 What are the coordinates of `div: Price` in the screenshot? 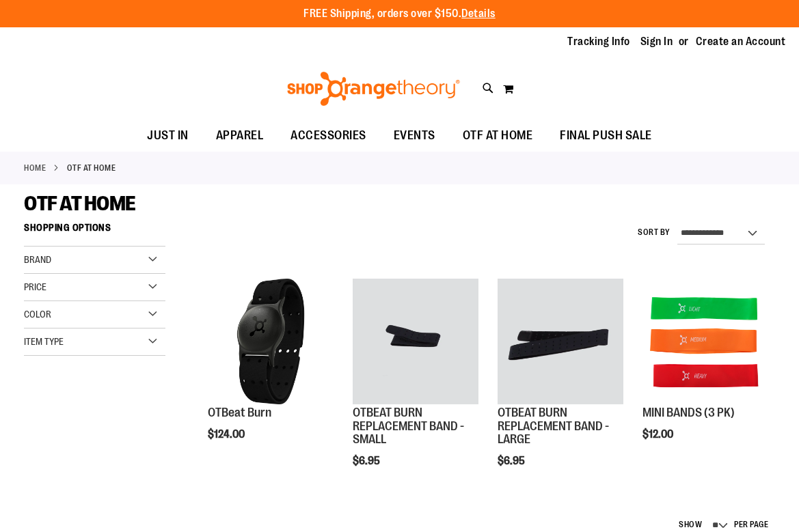 It's located at (94, 288).